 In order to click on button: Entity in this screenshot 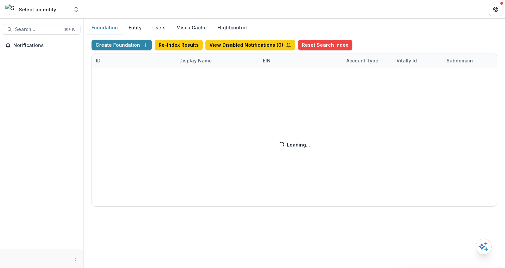, I will do `click(135, 28)`.